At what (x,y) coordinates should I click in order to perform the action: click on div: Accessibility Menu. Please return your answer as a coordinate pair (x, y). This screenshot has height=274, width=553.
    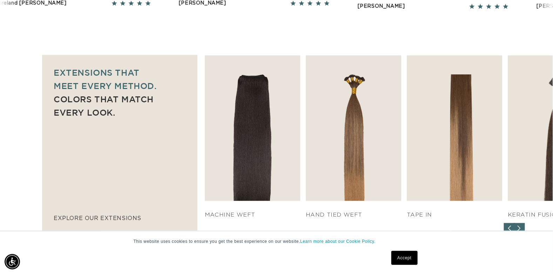
    Looking at the image, I should click on (12, 262).